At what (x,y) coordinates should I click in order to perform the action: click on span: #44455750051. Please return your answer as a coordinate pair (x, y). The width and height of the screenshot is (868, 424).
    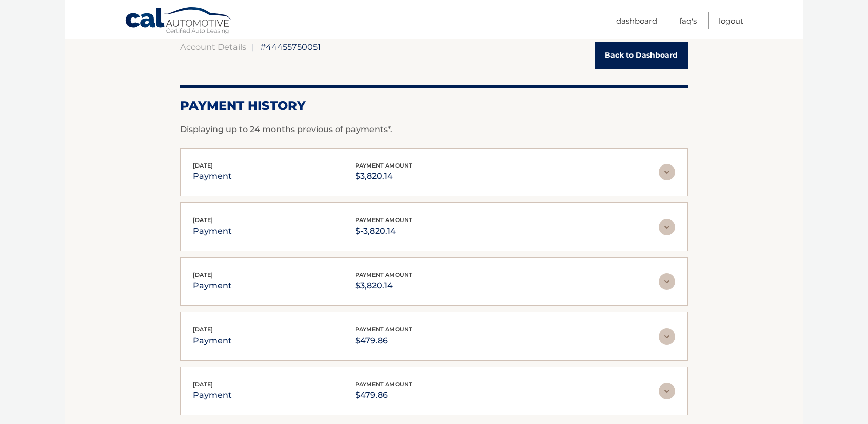
    Looking at the image, I should click on (291, 47).